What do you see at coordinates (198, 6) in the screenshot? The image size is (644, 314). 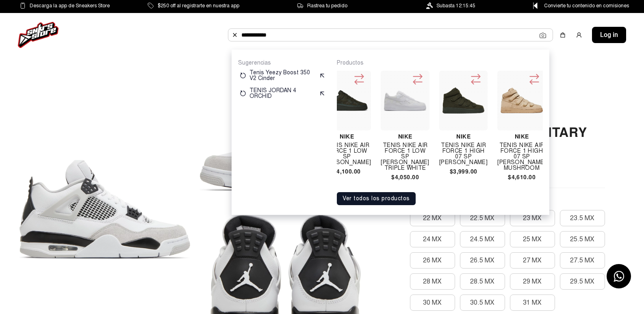 I see `span: $250 off al registrarte en nuestra app` at bounding box center [198, 6].